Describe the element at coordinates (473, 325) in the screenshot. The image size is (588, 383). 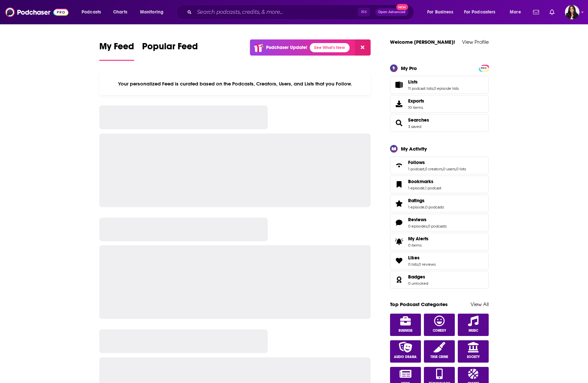
I see `a: Music` at that location.